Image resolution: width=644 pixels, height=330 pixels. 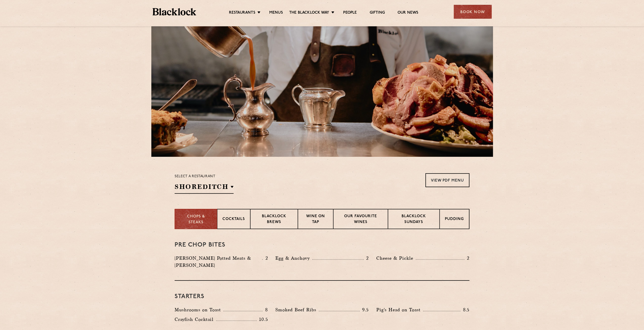 I want to click on p: Pudding, so click(x=454, y=219).